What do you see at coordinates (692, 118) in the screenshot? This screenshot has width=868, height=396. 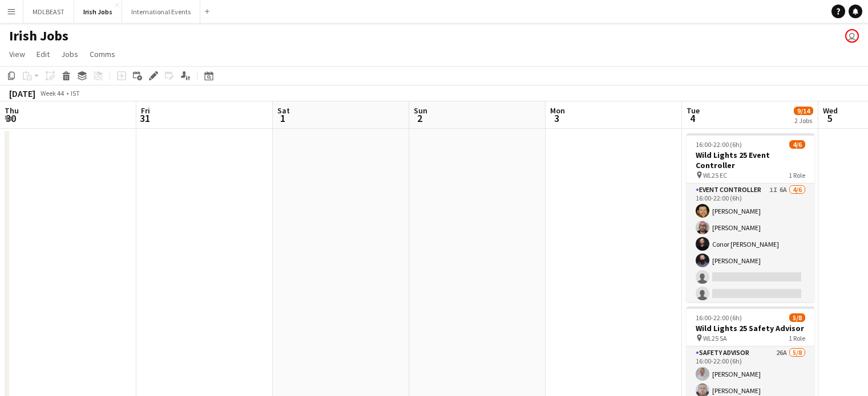 I see `span: 4` at bounding box center [692, 118].